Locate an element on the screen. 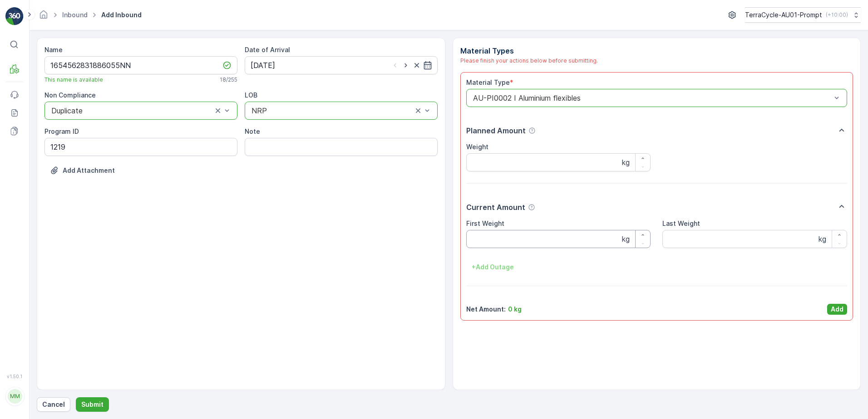  label: Material Type is located at coordinates (489, 82).